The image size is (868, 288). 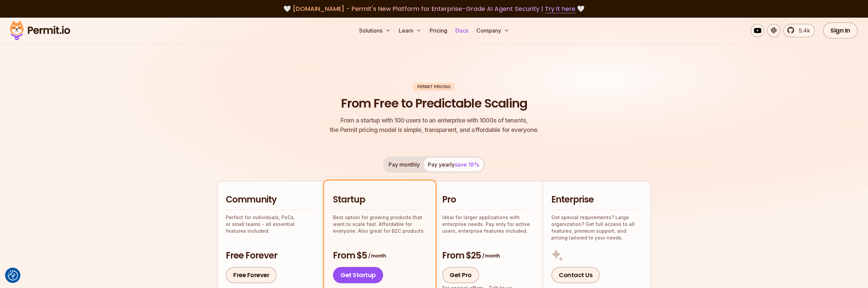 What do you see at coordinates (13, 275) in the screenshot?
I see `button: Consent Preferences` at bounding box center [13, 275].